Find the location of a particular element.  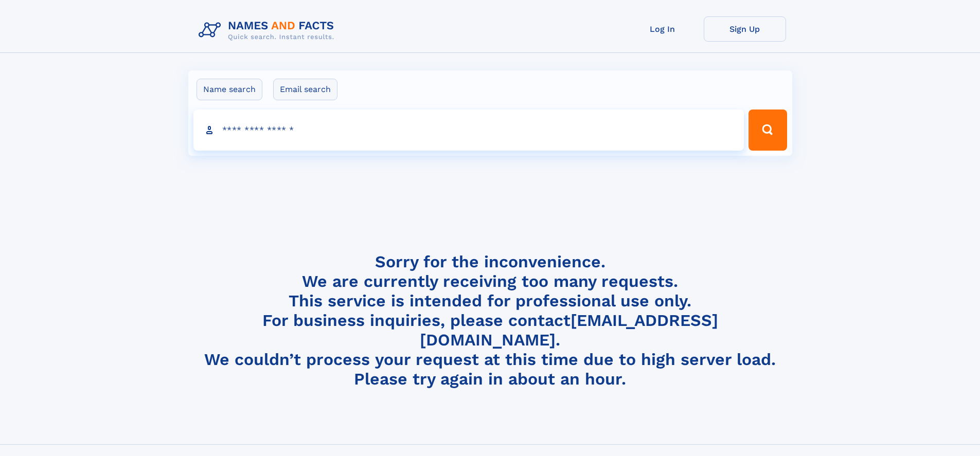

a: Sign Up is located at coordinates (745, 29).